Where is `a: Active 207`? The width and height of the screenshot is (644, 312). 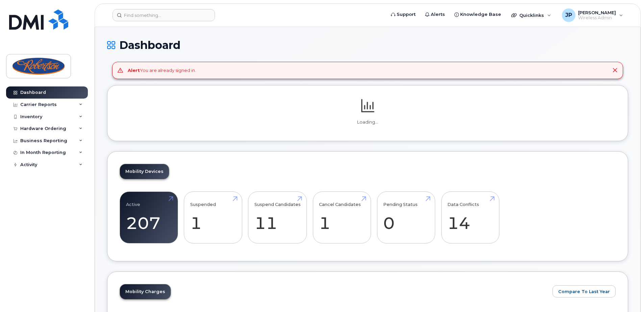
a: Active 207 is located at coordinates (149, 217).